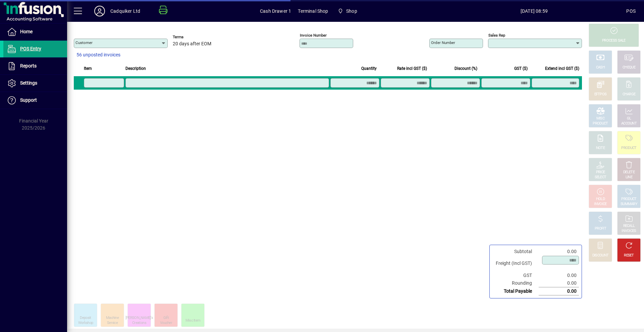  I want to click on td: Freight (Incl GST), so click(516, 263).